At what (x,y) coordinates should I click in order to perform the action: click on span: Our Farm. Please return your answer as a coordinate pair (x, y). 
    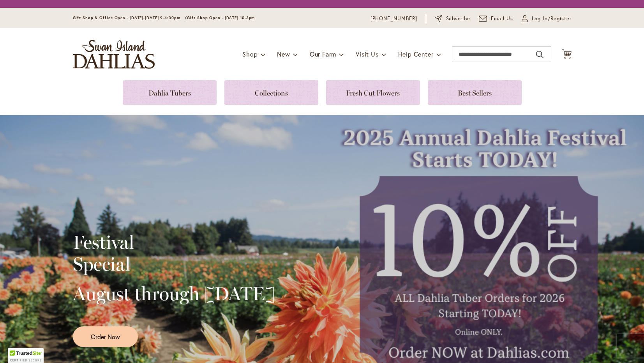
    Looking at the image, I should click on (323, 54).